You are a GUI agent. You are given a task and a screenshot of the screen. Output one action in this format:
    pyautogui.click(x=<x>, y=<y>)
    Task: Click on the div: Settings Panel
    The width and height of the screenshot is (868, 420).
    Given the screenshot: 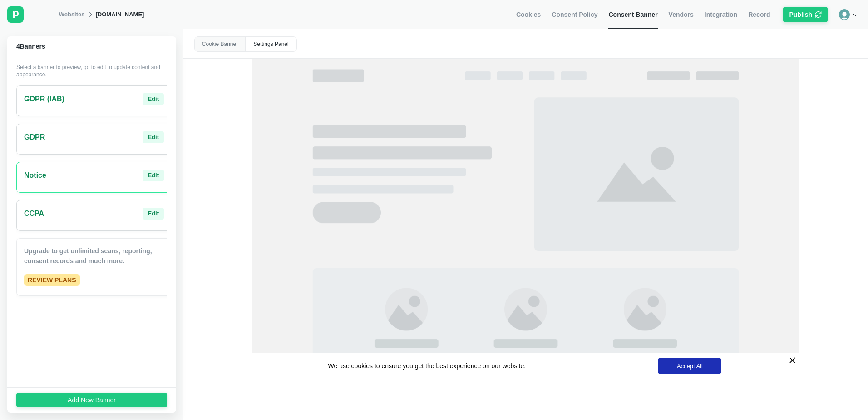 What is the action you would take?
    pyautogui.click(x=271, y=44)
    